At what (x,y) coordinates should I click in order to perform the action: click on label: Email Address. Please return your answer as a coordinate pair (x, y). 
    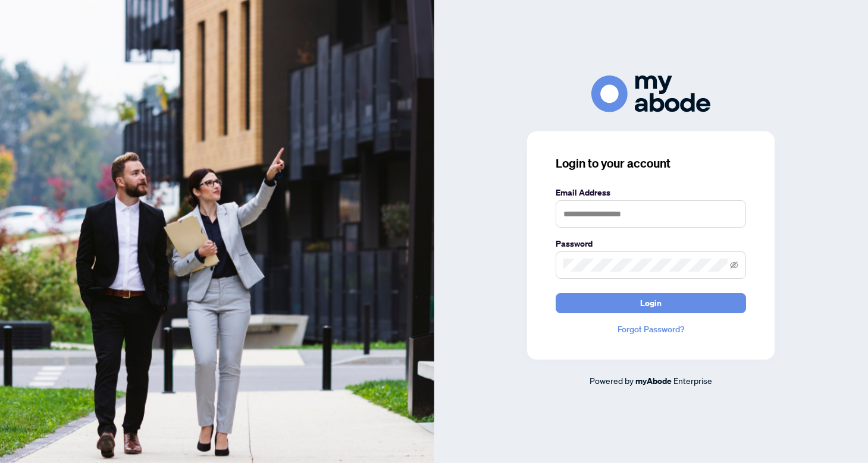
    Looking at the image, I should click on (651, 193).